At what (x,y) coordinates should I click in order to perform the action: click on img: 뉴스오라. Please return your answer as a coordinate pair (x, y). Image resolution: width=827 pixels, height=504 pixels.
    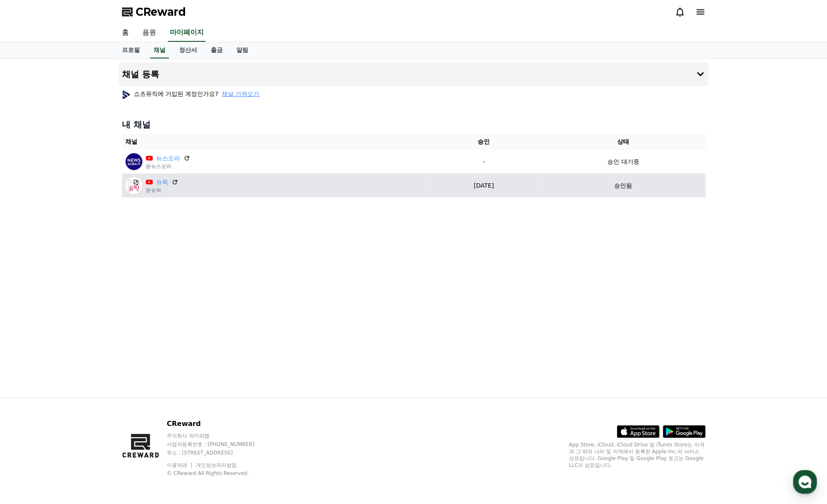
    Looking at the image, I should click on (134, 161).